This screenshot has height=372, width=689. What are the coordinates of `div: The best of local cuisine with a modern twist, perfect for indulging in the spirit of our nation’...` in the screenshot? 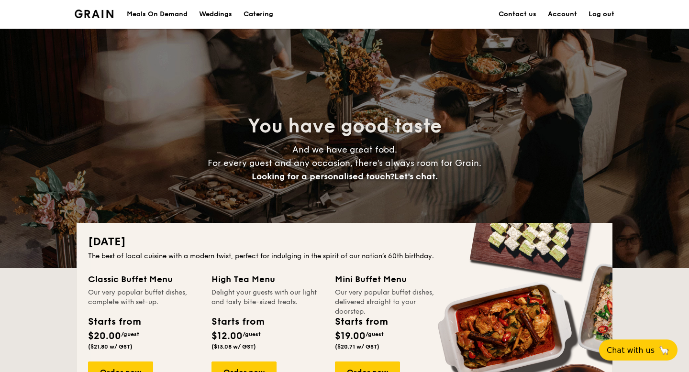 It's located at (345, 256).